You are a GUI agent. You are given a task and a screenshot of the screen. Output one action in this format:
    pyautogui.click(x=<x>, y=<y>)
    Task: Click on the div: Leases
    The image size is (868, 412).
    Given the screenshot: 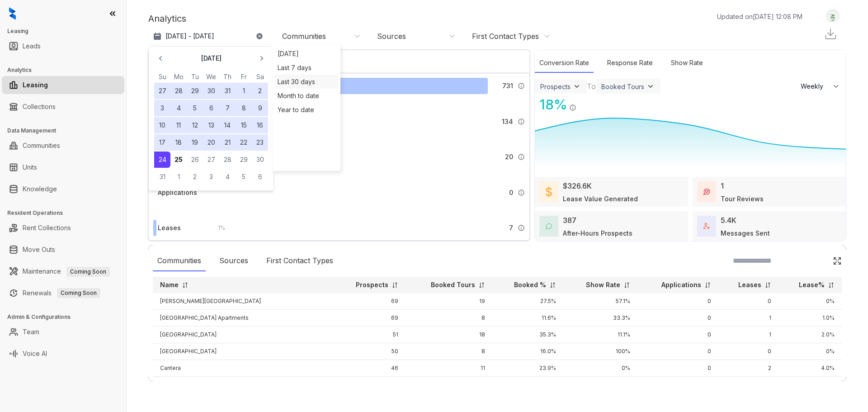 What is the action you would take?
    pyautogui.click(x=169, y=228)
    